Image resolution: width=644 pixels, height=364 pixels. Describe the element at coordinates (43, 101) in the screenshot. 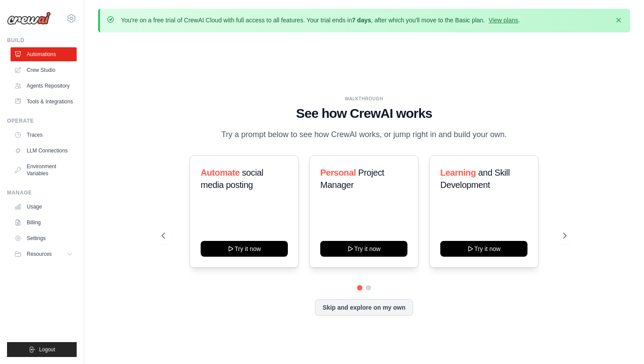

I see `a: Tools & Integrations` at that location.